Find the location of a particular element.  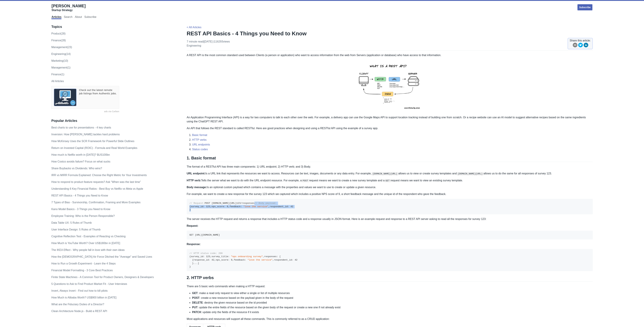

h1: REST API Basics - 4 Things you Need to Know is located at coordinates (390, 33).